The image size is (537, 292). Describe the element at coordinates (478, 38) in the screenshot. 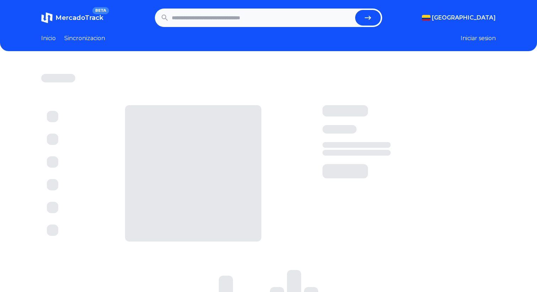

I see `button: Iniciar sesion` at that location.